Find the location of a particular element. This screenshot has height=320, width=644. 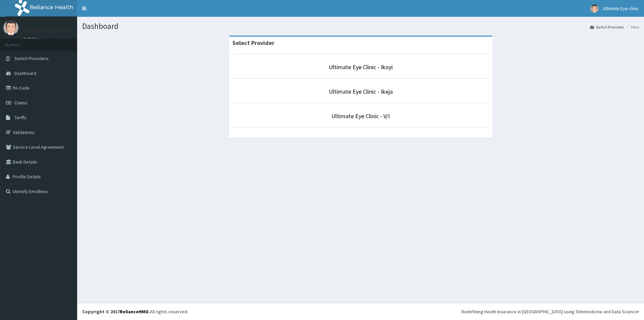

p: Ultimate Eye clinic is located at coordinates (48, 30).